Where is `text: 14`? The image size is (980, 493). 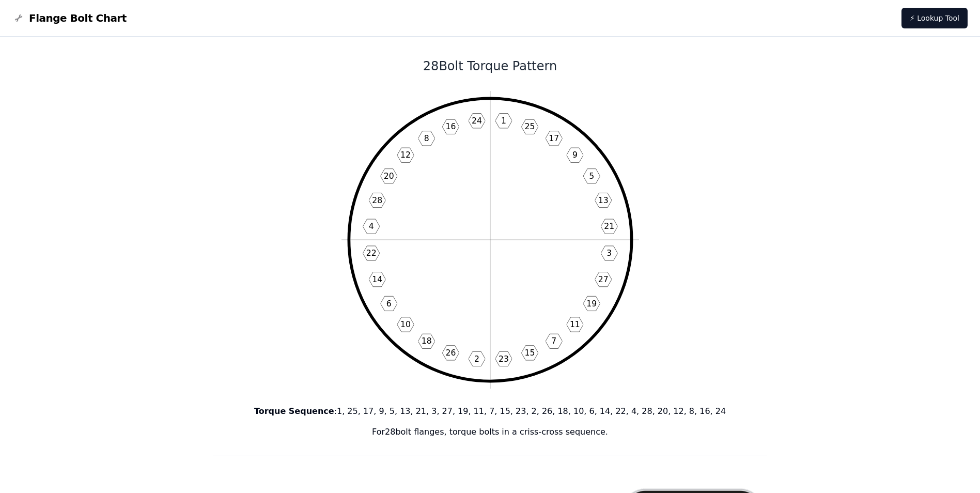 text: 14 is located at coordinates (377, 279).